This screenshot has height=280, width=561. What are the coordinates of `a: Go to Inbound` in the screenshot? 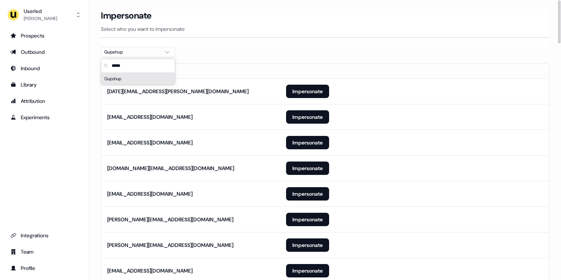 It's located at (44, 68).